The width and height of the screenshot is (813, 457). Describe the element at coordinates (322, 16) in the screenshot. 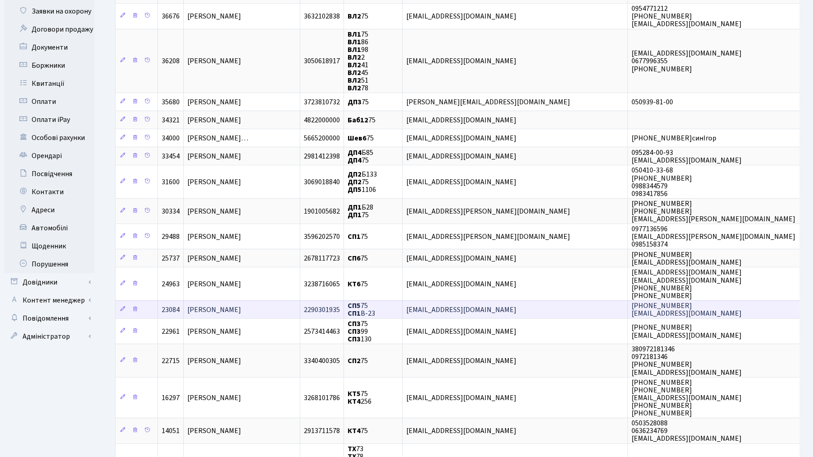

I see `span: 3632102838` at that location.